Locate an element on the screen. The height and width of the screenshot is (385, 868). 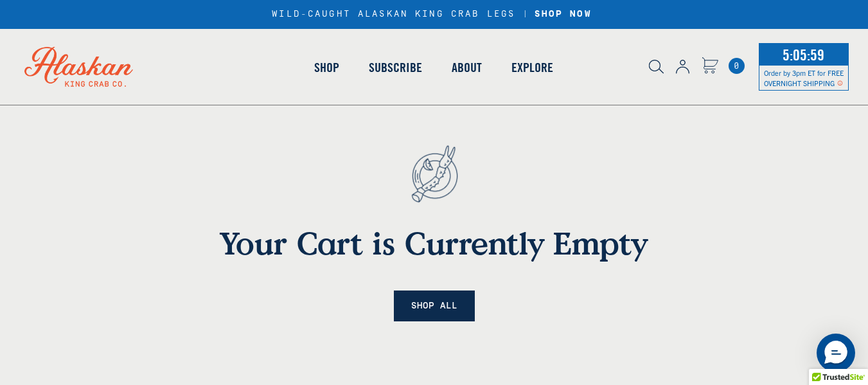
img: Alaskan King Crab Co. logo is located at coordinates (78, 67).